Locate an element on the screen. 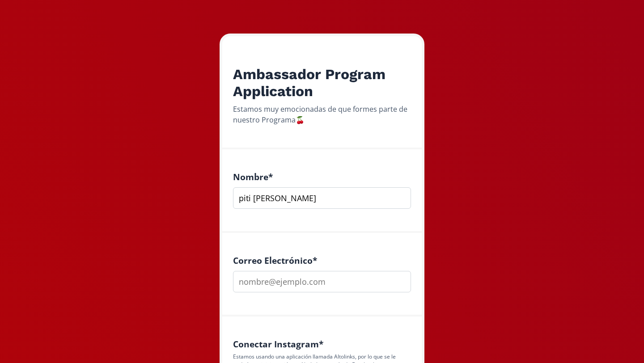  input: nombre@ejemplo.com is located at coordinates (322, 282).